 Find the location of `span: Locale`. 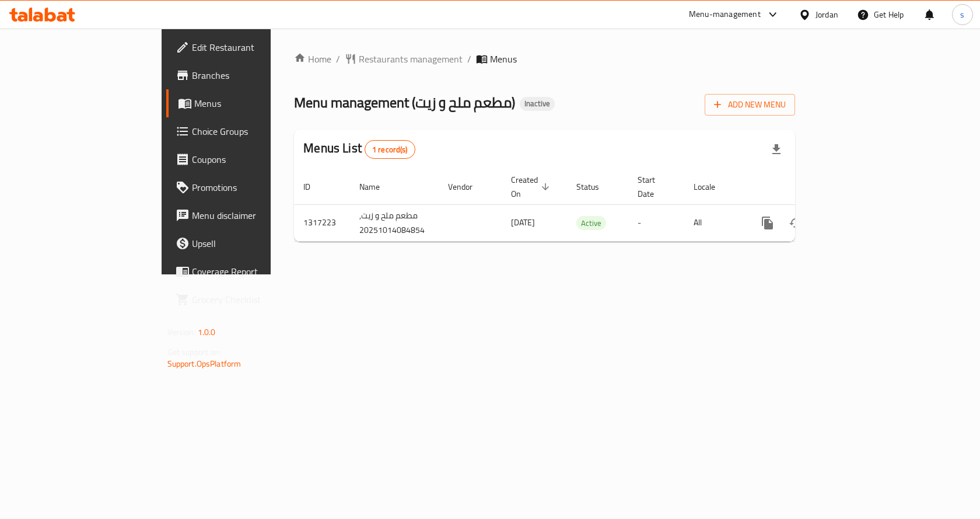

span: Locale is located at coordinates (712, 187).